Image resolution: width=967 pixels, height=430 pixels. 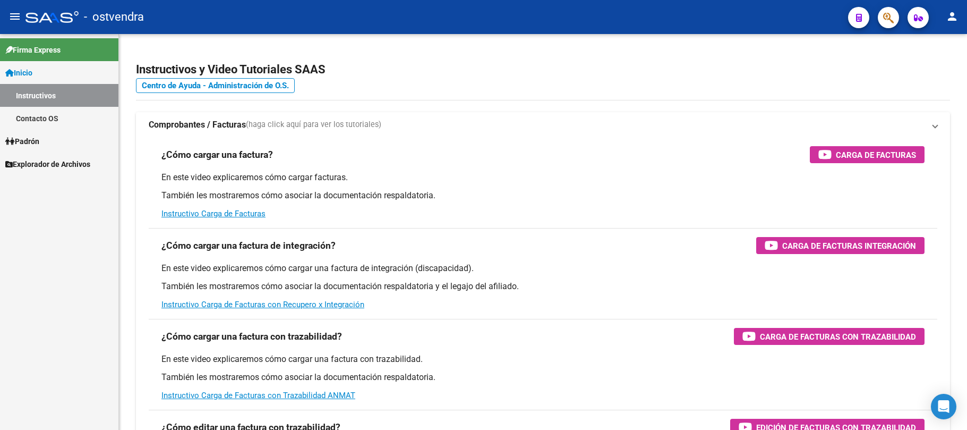 I want to click on mat-icon: menu, so click(x=15, y=16).